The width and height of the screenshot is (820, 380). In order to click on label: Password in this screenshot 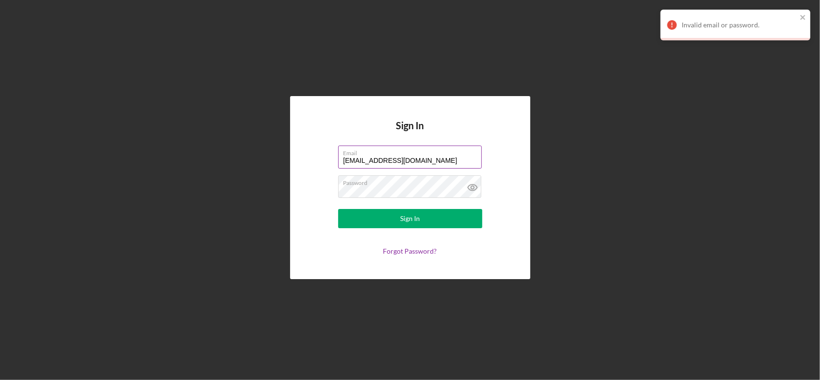, I will do `click(413, 181)`.